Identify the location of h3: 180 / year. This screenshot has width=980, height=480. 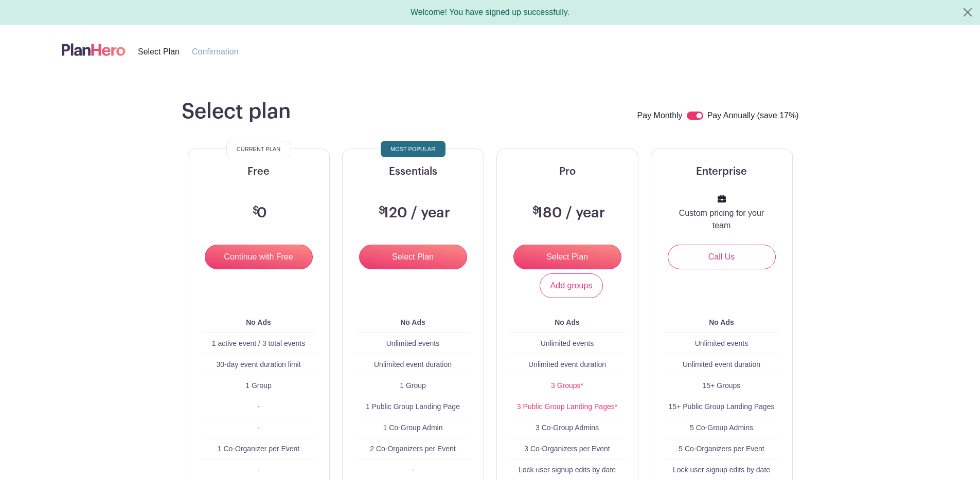
(567, 213).